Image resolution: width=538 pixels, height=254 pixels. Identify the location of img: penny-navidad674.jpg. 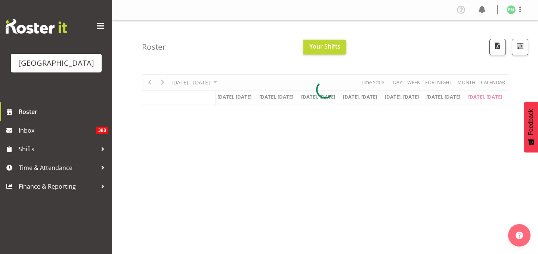
(511, 10).